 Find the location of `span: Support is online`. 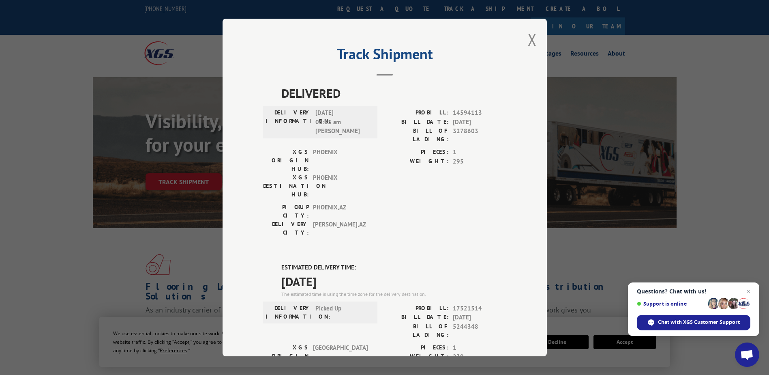

span: Support is online is located at coordinates (671, 303).